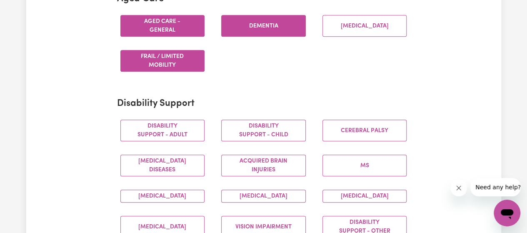 The image size is (527, 233). Describe the element at coordinates (263, 165) in the screenshot. I see `button: Acquired Brain Injuries` at that location.